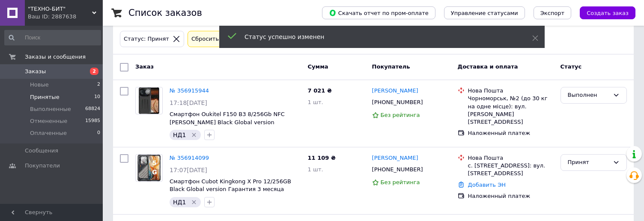 This screenshot has height=221, width=644. What do you see at coordinates (318, 66) in the screenshot?
I see `span: Сумма` at bounding box center [318, 66].